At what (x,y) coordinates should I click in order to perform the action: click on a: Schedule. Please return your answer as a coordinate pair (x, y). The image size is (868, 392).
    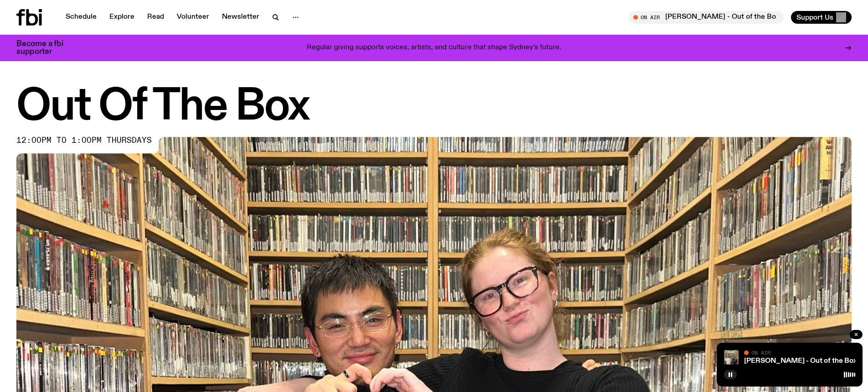
    Looking at the image, I should click on (81, 17).